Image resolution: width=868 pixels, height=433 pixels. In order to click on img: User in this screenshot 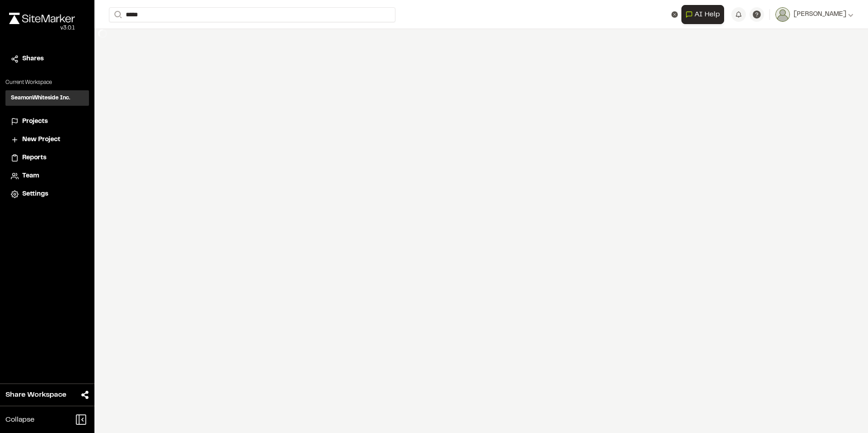, I will do `click(782, 14)`.